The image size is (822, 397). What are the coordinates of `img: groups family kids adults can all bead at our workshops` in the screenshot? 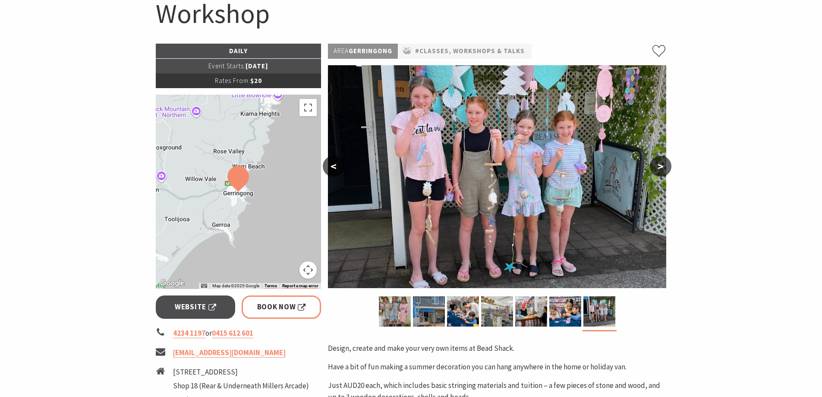 It's located at (463, 311).